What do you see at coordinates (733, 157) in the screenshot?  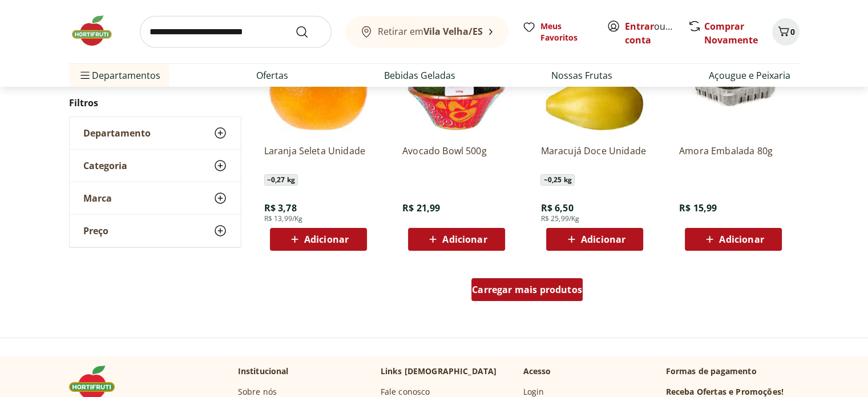 I see `a: Amora Embalada 80g` at bounding box center [733, 157].